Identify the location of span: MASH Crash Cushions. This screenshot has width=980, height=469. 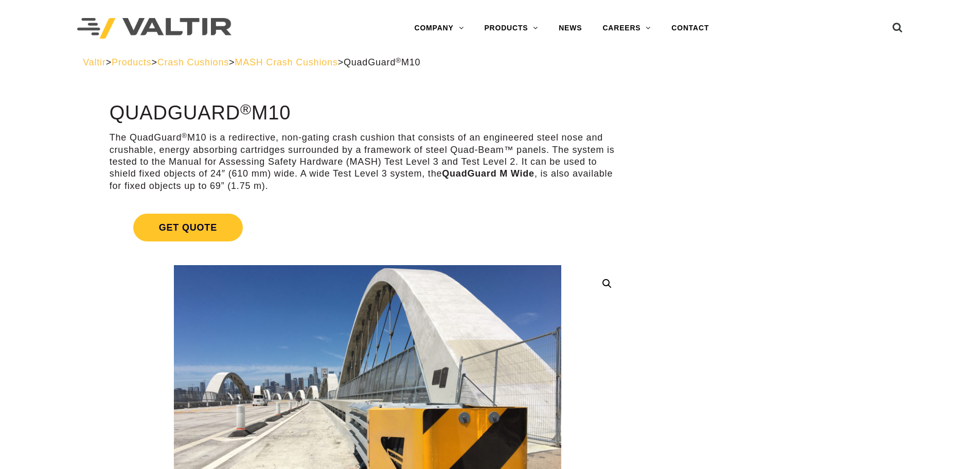
(286, 63).